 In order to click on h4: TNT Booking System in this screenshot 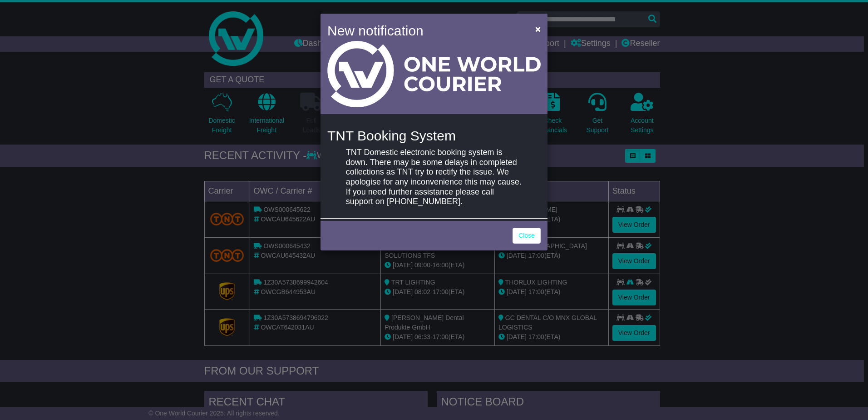, I will do `click(434, 135)`.